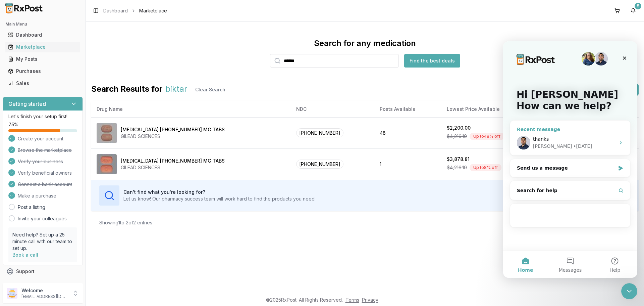 This screenshot has width=644, height=306. What do you see at coordinates (25, 254) in the screenshot?
I see `a: Book a call` at bounding box center [25, 254].